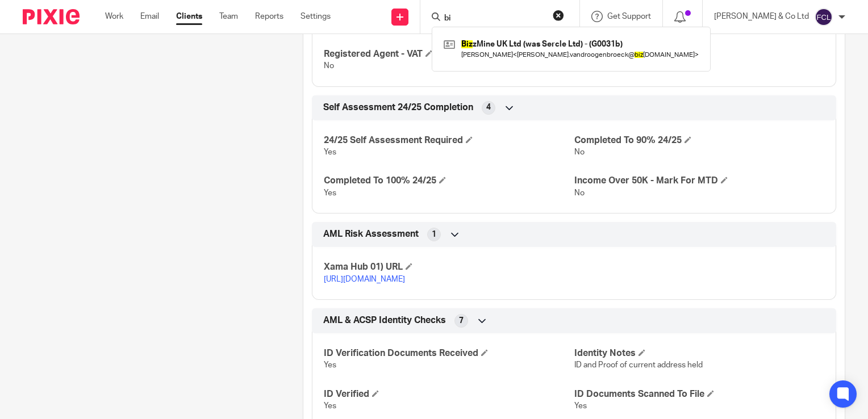 This screenshot has height=419, width=868. What do you see at coordinates (558, 15) in the screenshot?
I see `button: Clear` at bounding box center [558, 15].